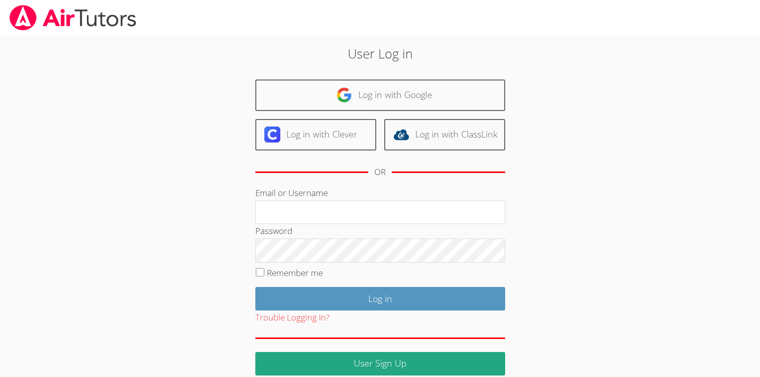 This screenshot has height=377, width=760. Describe the element at coordinates (445, 134) in the screenshot. I see `a: Log in with ClassLink` at that location.